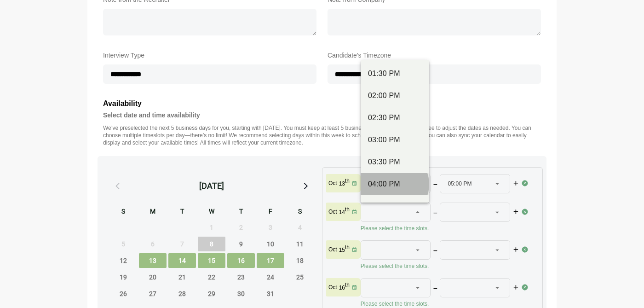 Image resolution: width=644 pixels, height=308 pixels. What do you see at coordinates (300, 244) in the screenshot?
I see `span: Saturday, October 11, 2025` at bounding box center [300, 244].